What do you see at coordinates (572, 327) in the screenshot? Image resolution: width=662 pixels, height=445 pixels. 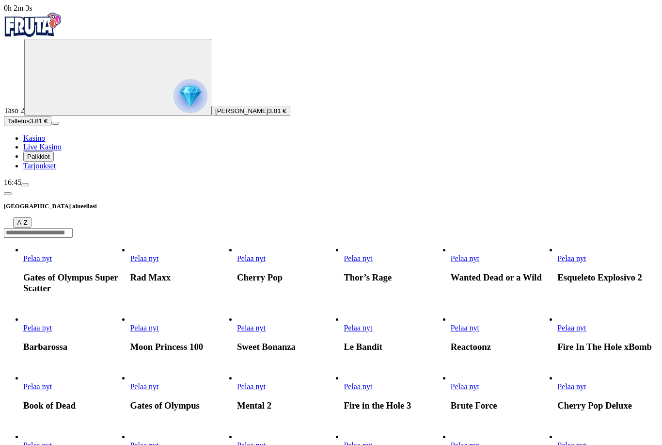 I see `a: Fire In The Hole xBomb` at bounding box center [572, 327].